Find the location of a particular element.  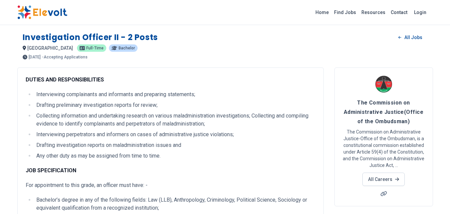

span: Bachelor is located at coordinates (127, 48).